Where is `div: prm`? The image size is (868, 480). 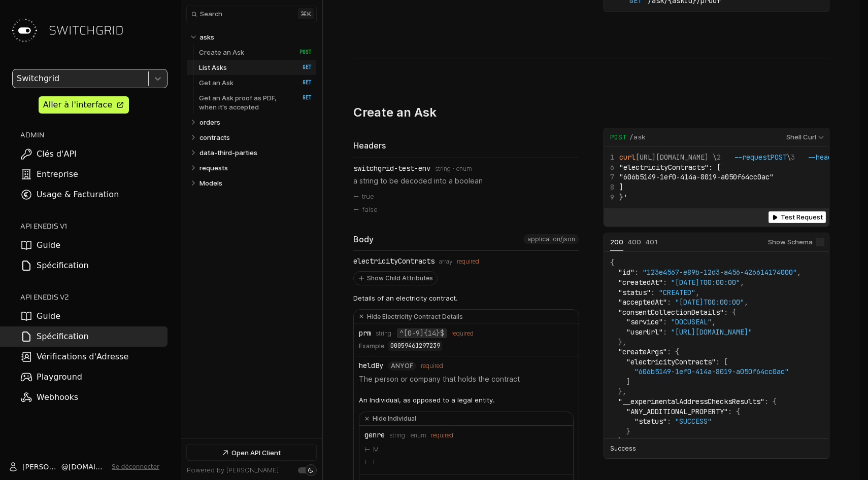
div: prm is located at coordinates (365, 333).